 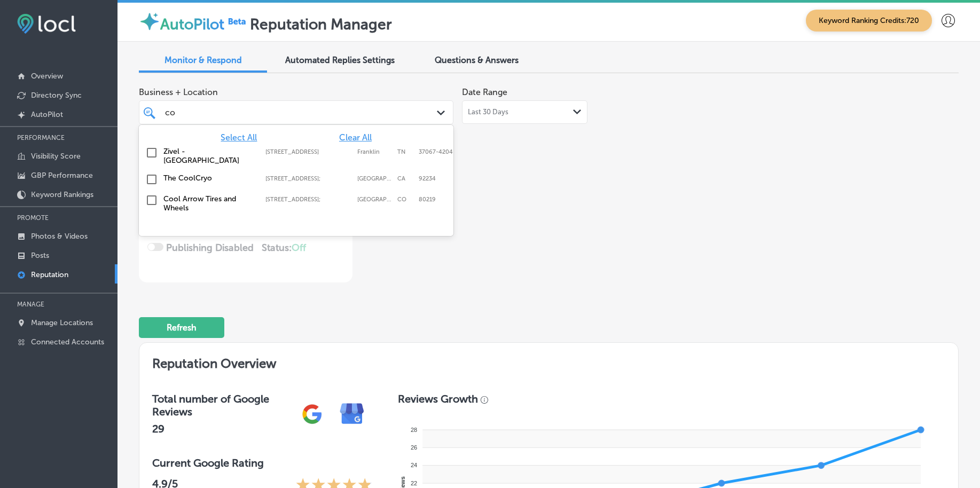 I want to click on label: 161 S Federal Blvd;, so click(x=309, y=199).